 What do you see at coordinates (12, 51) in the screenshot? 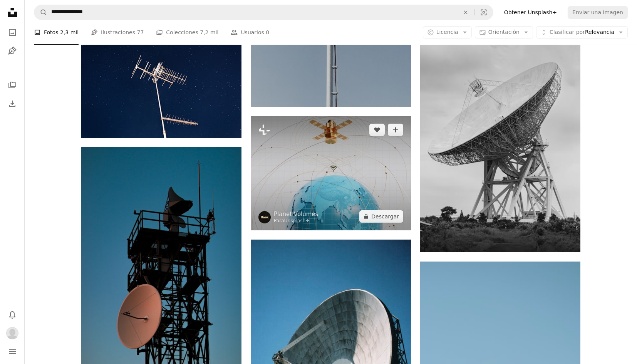
I see `a: Ilustraciones` at bounding box center [12, 51].